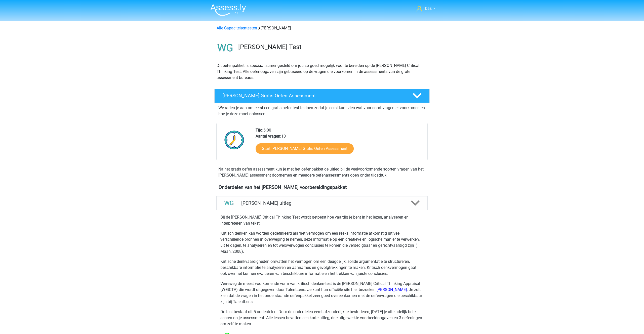 The height and width of the screenshot is (334, 644). I want to click on p: Dit oefenpakket is speciaal samengesteld om jou zo goed mogelijk voor te bereiden op de [PERSON_N..., so click(322, 72).